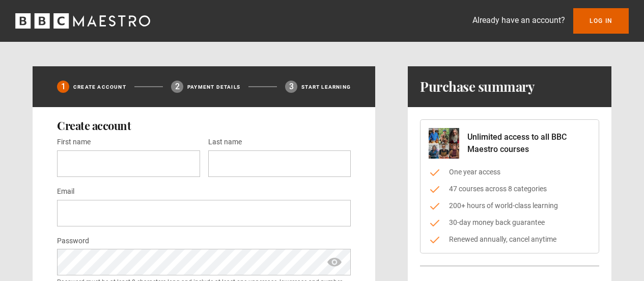 The width and height of the screenshot is (644, 281). Describe the element at coordinates (529, 143) in the screenshot. I see `p: Unlimited access to all BBC Maestro courses` at that location.